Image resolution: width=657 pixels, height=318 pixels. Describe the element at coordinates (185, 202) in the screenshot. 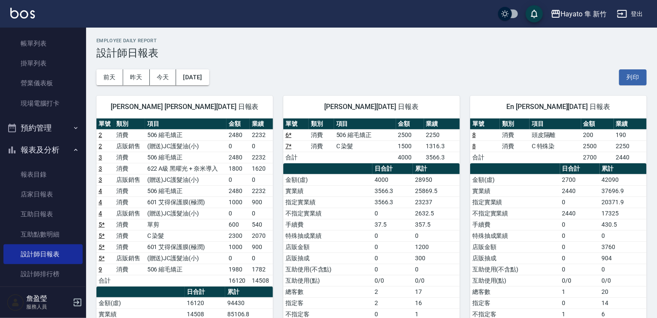

I see `table: a dense table` at that location.